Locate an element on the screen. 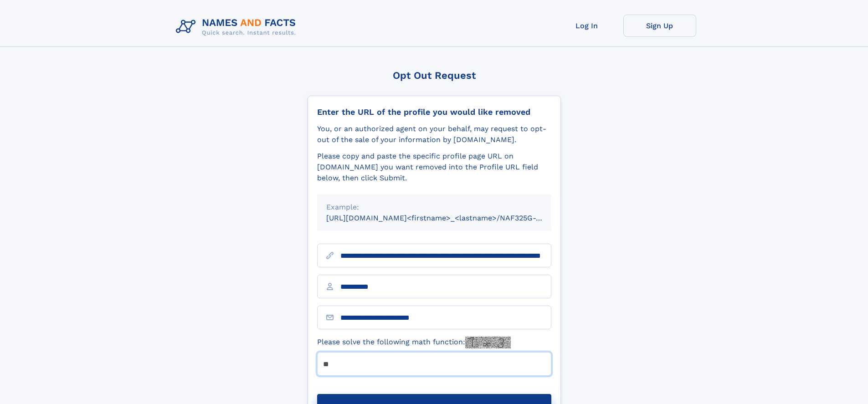  div: Example: is located at coordinates (434, 208).